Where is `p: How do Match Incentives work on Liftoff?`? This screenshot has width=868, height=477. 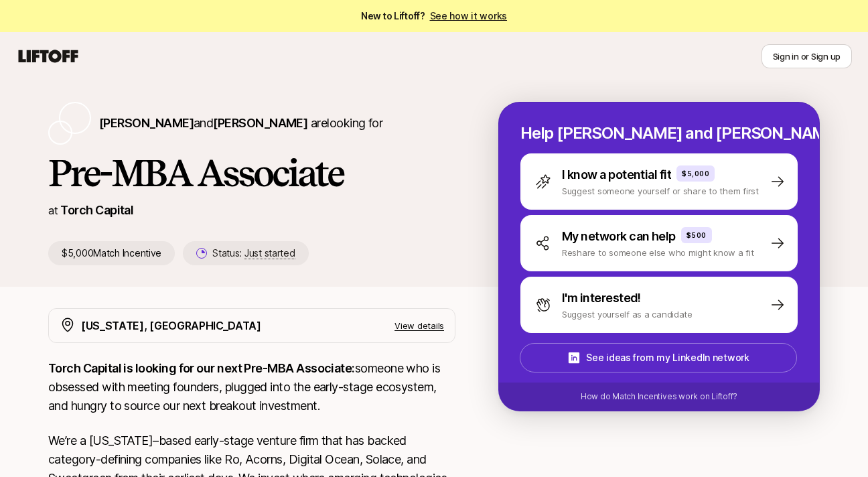 p: How do Match Incentives work on Liftoff? is located at coordinates (659, 396).